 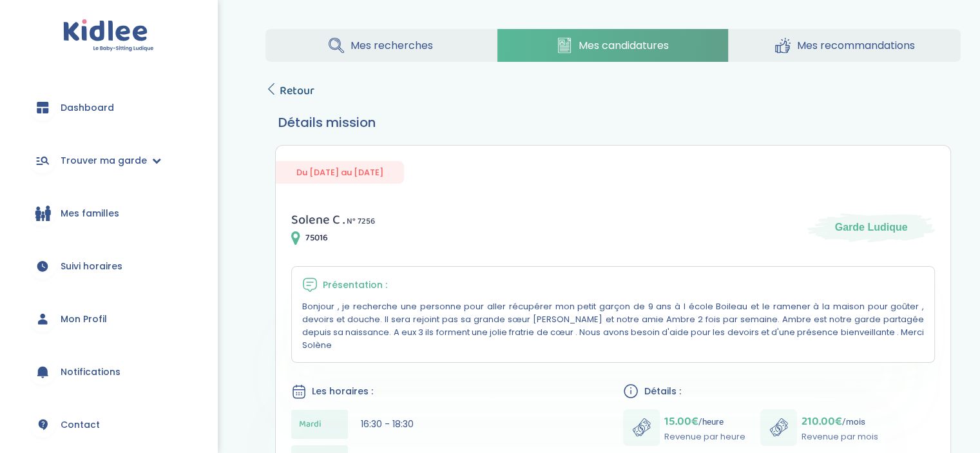 What do you see at coordinates (342, 391) in the screenshot?
I see `span: Les horaires :` at bounding box center [342, 391].